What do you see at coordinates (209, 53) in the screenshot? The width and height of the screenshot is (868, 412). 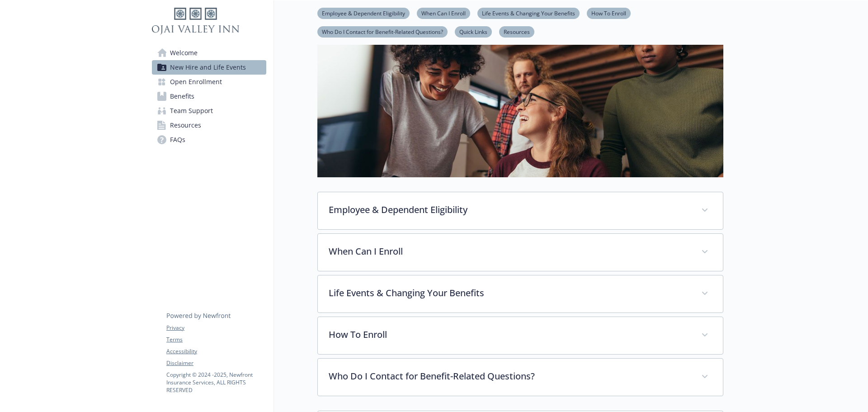 I see `a: Welcome` at bounding box center [209, 53].